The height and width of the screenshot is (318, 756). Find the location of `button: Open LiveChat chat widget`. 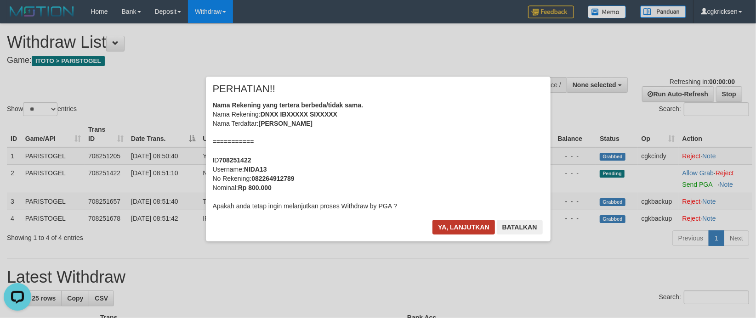

button: Open LiveChat chat widget is located at coordinates (17, 17).